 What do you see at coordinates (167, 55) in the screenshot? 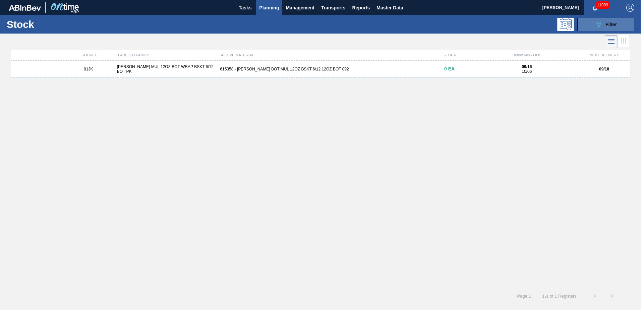
I see `div: LABELED FAMILY` at bounding box center [167, 55].